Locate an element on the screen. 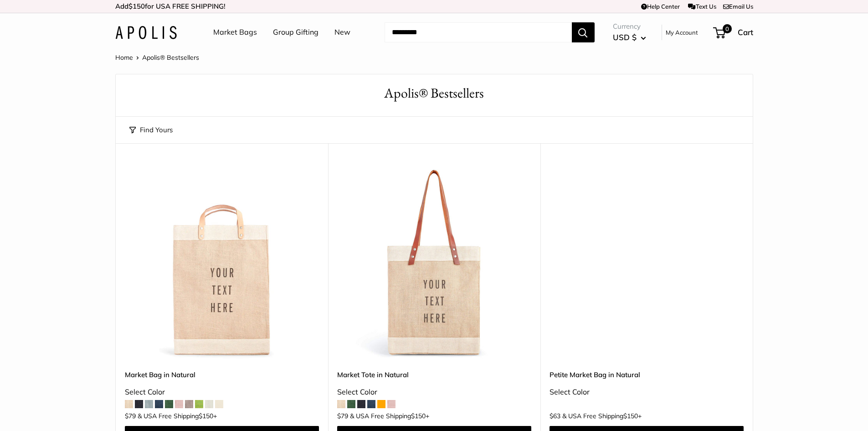  a: Petite Market Bag in Natural is located at coordinates (646, 374).